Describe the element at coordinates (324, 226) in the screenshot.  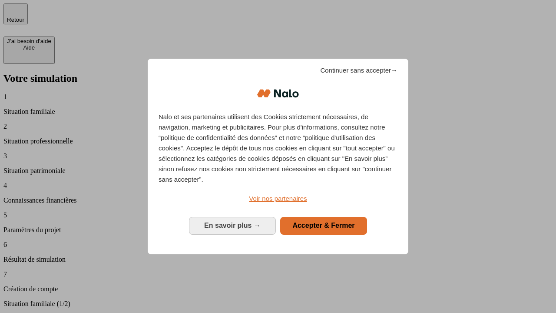
I see `button: Accepter & Fermer: Accepter notre traitement des données et fermer` at that location.